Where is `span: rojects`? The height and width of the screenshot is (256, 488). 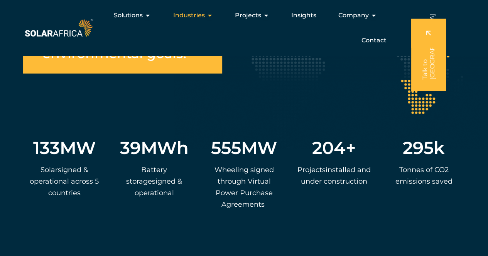 span: rojects is located at coordinates (314, 170).